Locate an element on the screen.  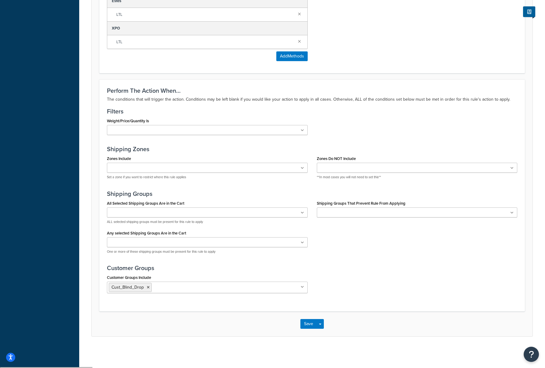
p: One or more of these shipping groups must be present for this rule to apply is located at coordinates (207, 252).